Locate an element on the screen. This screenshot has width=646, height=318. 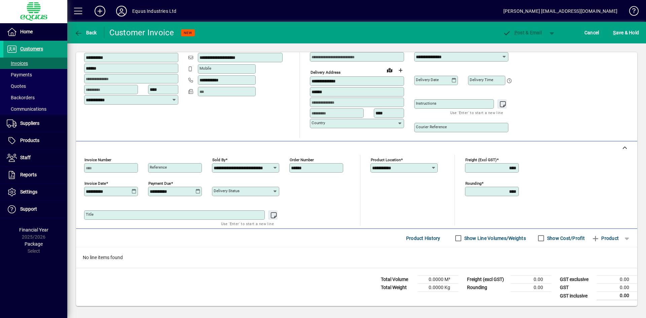
span: Staff is located at coordinates (25, 157).